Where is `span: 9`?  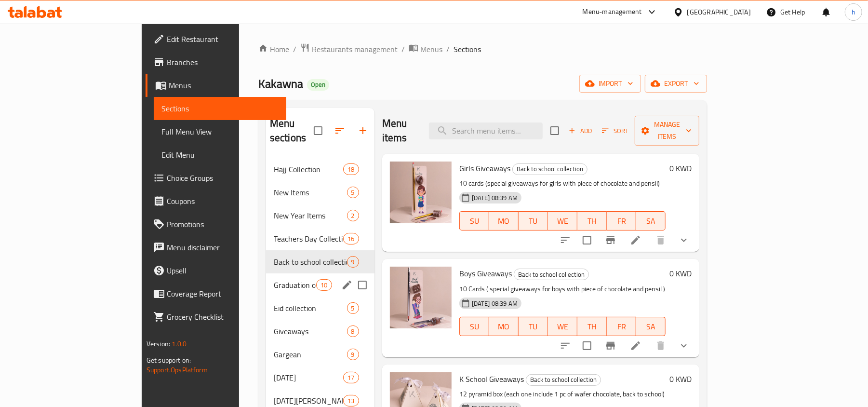 span: 9 is located at coordinates (353, 262).